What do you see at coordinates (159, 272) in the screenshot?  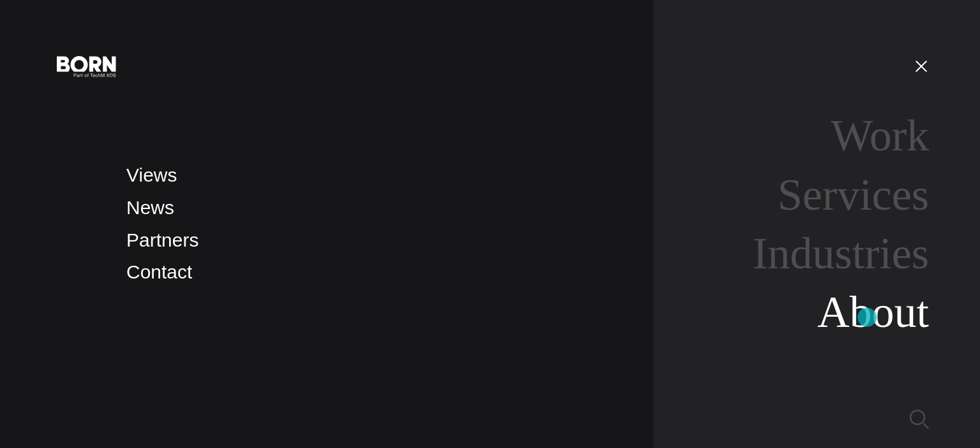 I see `a: Contact` at bounding box center [159, 272].